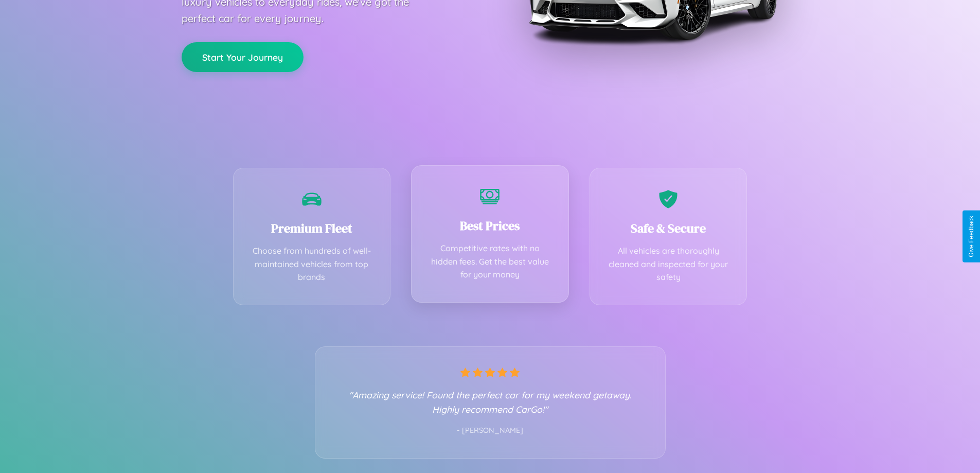 This screenshot has width=980, height=473. What do you see at coordinates (669, 264) in the screenshot?
I see `p: All vehicles are thoroughly cleaned and inspected for your safety` at bounding box center [669, 264].